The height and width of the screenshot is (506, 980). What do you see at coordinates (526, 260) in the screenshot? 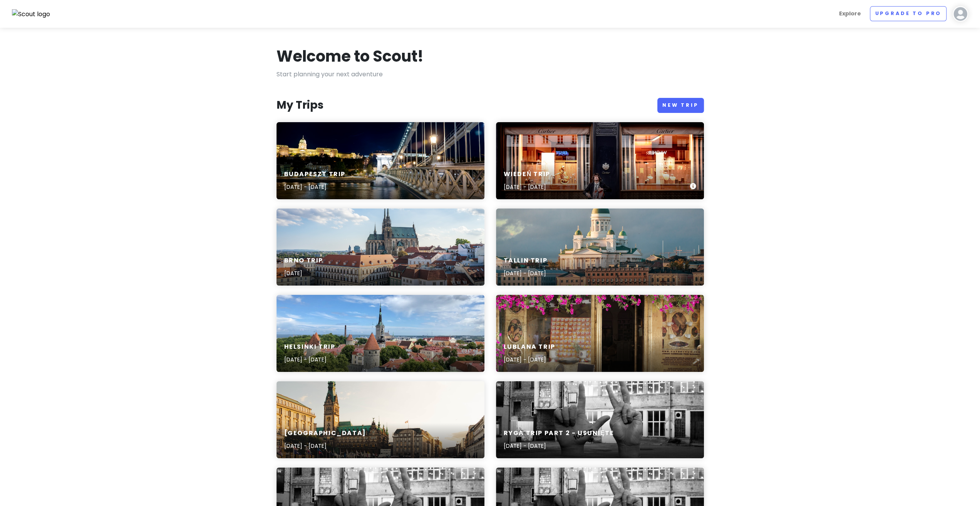
I see `h6: Tallin Trip` at bounding box center [526, 260].